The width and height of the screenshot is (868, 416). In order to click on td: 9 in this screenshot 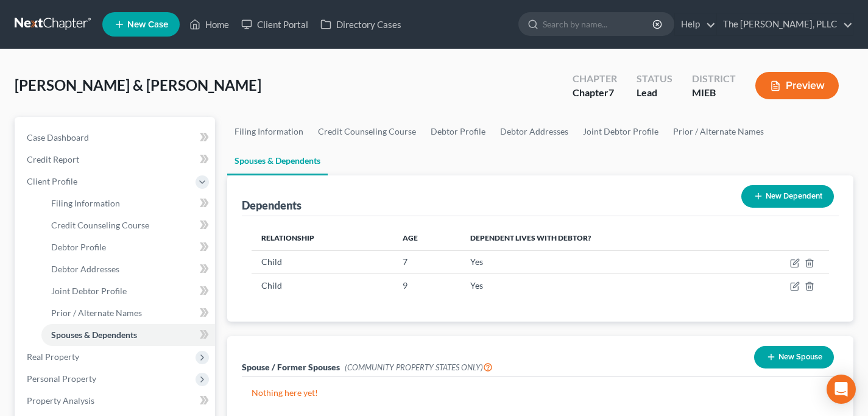, I will do `click(426, 286)`.